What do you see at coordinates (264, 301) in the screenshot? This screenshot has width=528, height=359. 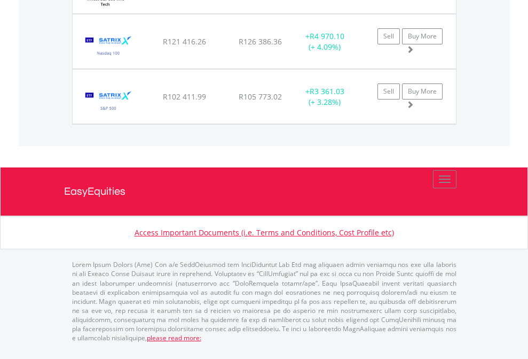 I see `p: Lorem Ipsum Dolors (Ame) Con a/e SeddOeiusmod tem InciDiduntut Lab Etd mag aliquaen admin veniamq...` at bounding box center [264, 301].